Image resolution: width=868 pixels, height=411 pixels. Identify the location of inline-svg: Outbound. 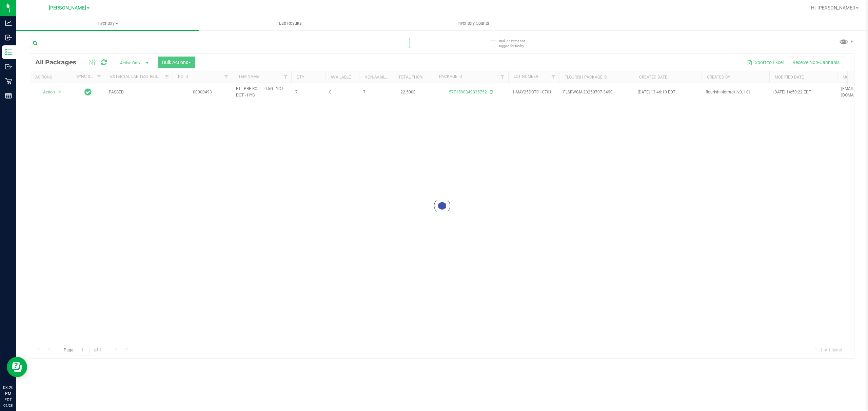
(8, 67).